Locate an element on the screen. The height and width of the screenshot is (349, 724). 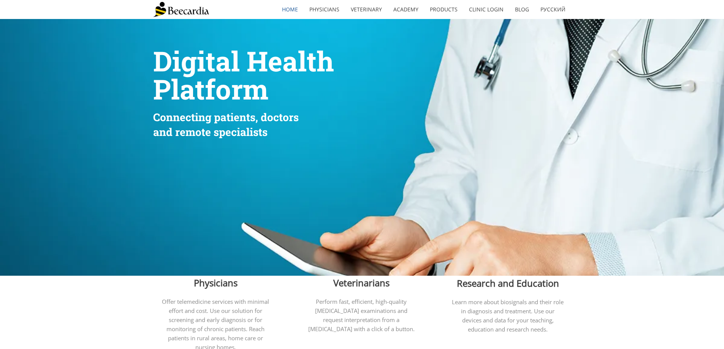
img: Beecardia is located at coordinates (181, 9).